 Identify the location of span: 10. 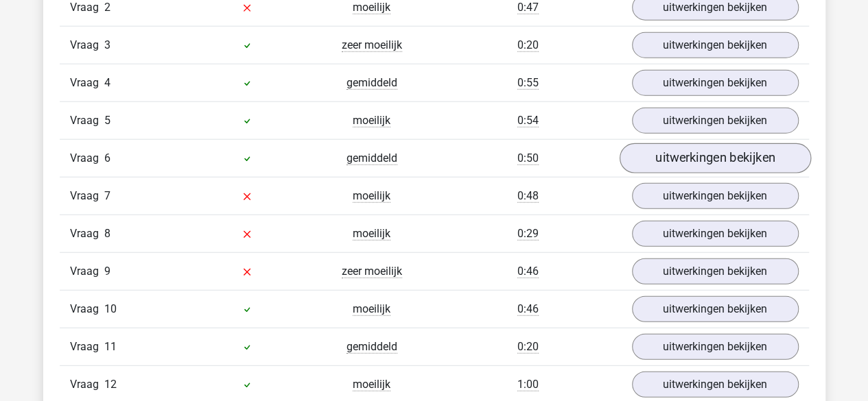
(110, 308).